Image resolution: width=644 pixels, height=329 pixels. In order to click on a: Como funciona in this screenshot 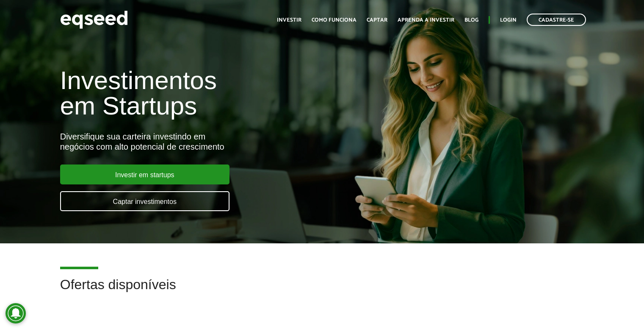, I will do `click(334, 20)`.